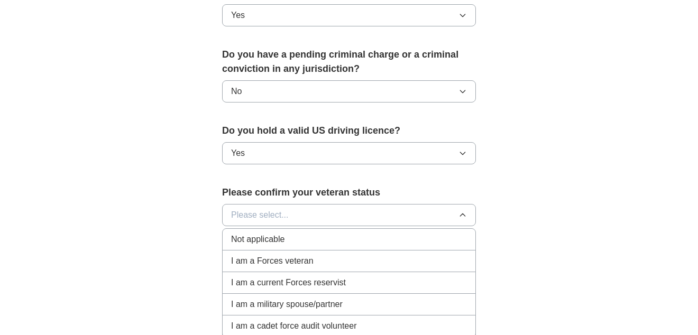 The image size is (698, 335). Describe the element at coordinates (272, 261) in the screenshot. I see `span: I am a Forces veteran` at that location.